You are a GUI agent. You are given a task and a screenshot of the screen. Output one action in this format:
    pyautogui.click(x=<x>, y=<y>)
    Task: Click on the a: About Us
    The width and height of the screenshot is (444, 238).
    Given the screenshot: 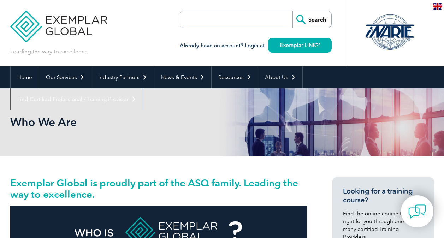 What is the action you would take?
    pyautogui.click(x=280, y=77)
    